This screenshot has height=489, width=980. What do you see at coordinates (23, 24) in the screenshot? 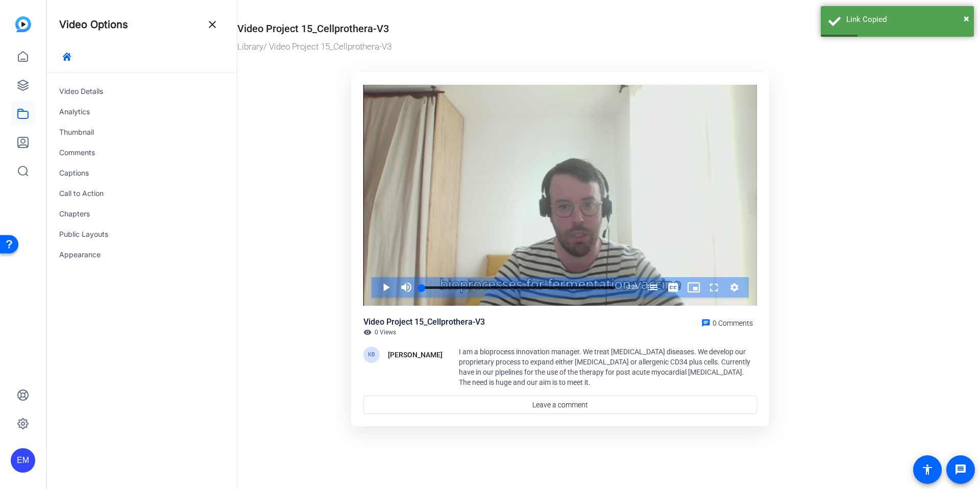
I see `img: blue-gradient.svg` at bounding box center [23, 24].